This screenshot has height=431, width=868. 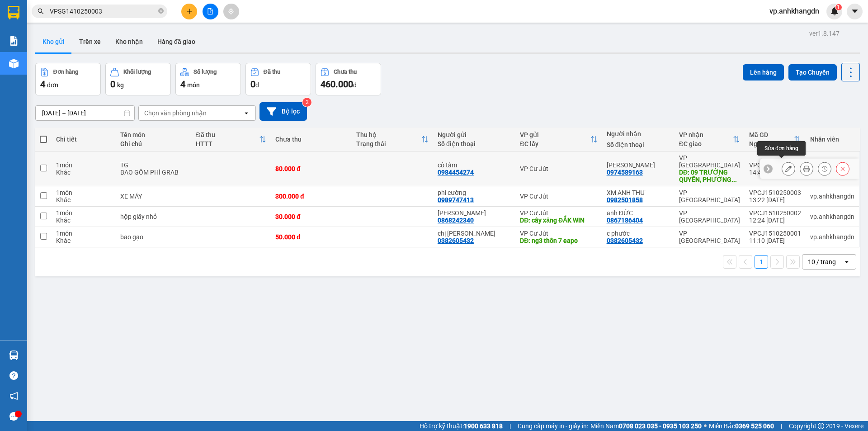 I want to click on strong: 0708 023 035 - 0935 103 250, so click(x=660, y=426).